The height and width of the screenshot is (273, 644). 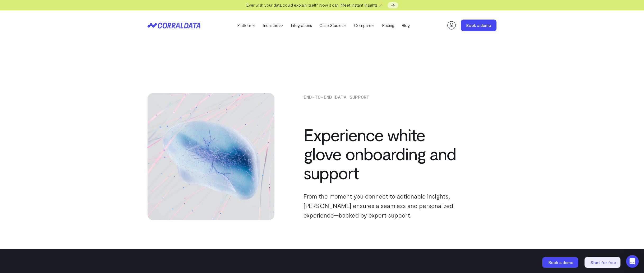 What do you see at coordinates (405, 26) in the screenshot?
I see `a: Blog` at bounding box center [405, 26].